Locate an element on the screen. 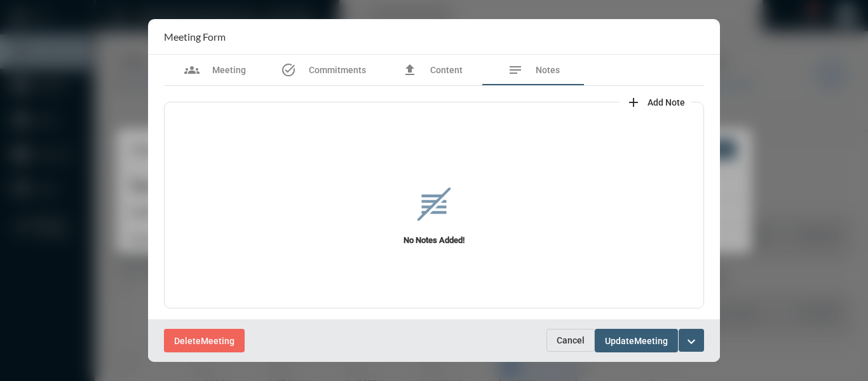 Image resolution: width=868 pixels, height=381 pixels. button: UpdateMeeting is located at coordinates (636, 340).